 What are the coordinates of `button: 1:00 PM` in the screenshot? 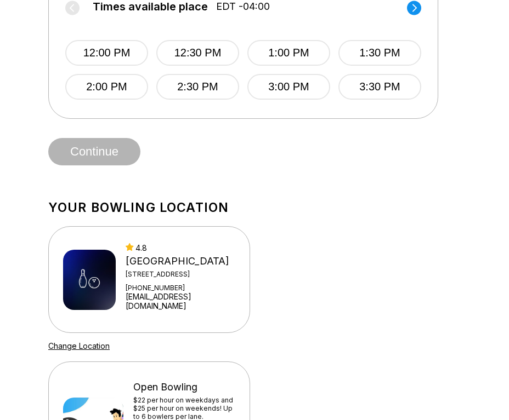 It's located at (288, 52).